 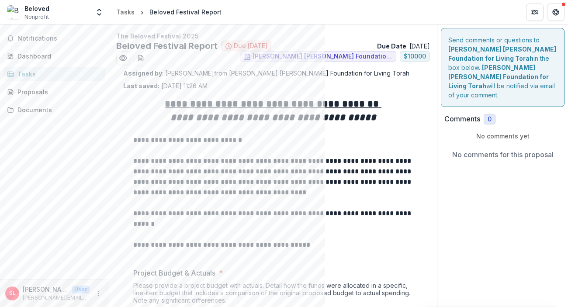 I want to click on p: User, so click(x=80, y=290).